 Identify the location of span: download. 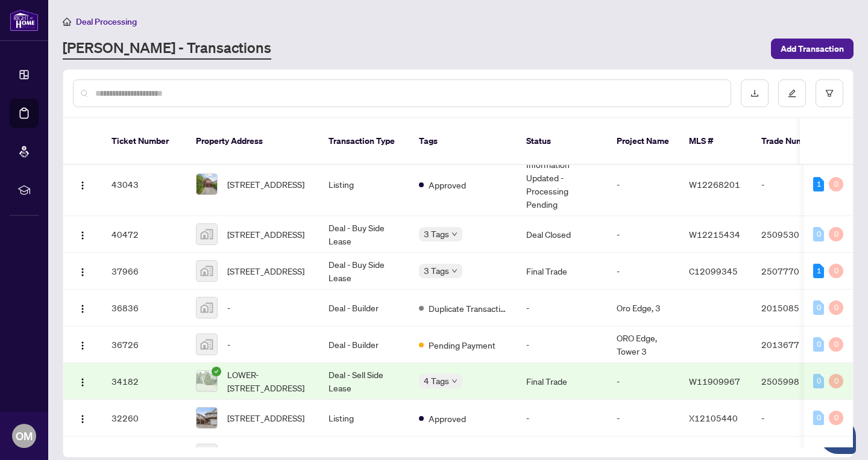
(754, 94).